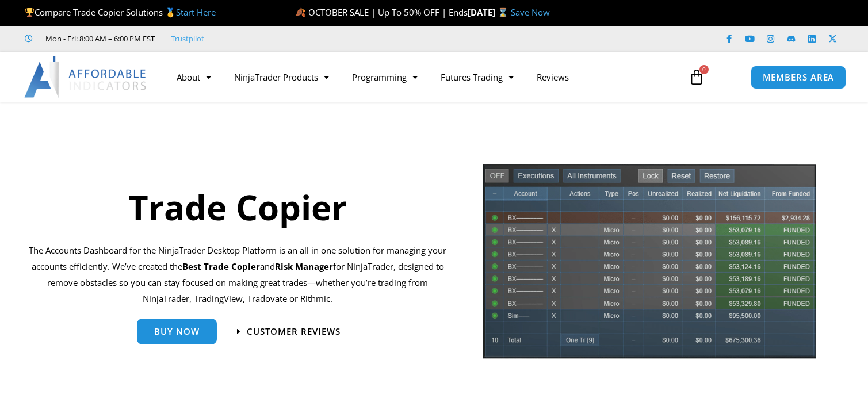 The image size is (868, 402). Describe the element at coordinates (86, 77) in the screenshot. I see `img: LogoAI | Affordable Indicators – NinjaTrader` at that location.